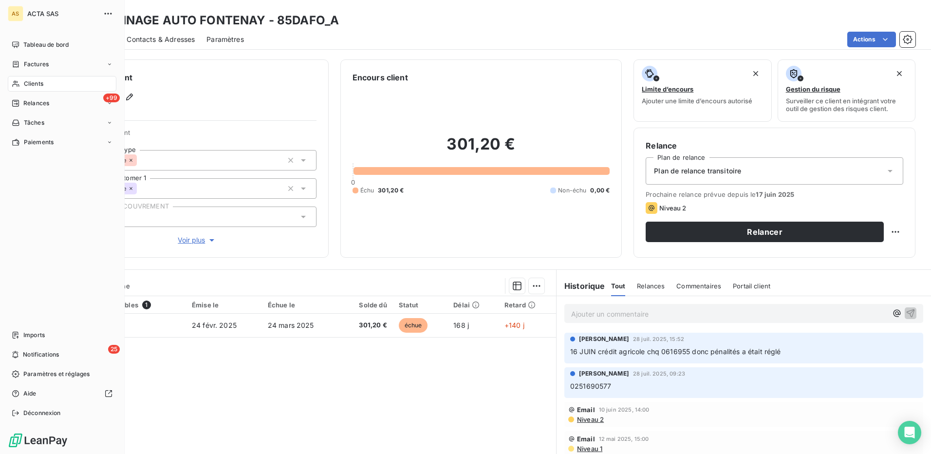  Describe the element at coordinates (225, 39) in the screenshot. I see `span: Paramètres` at that location.